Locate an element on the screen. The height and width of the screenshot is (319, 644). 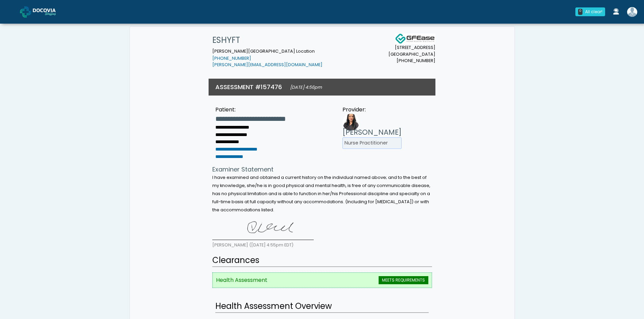
div: Provider: is located at coordinates (372, 110).